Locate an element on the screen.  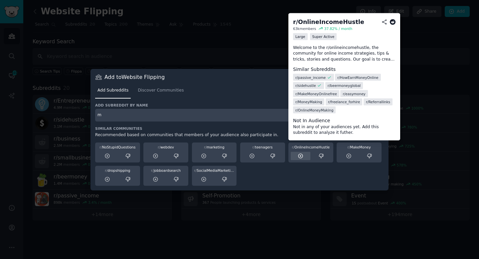
span: r/ Referrallinks is located at coordinates (378, 102).